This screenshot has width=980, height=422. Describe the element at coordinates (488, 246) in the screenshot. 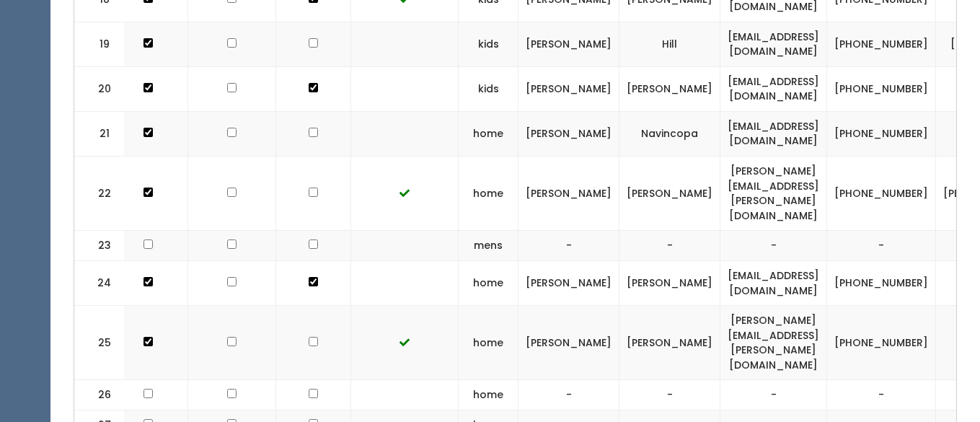

I see `td: mens` at that location.